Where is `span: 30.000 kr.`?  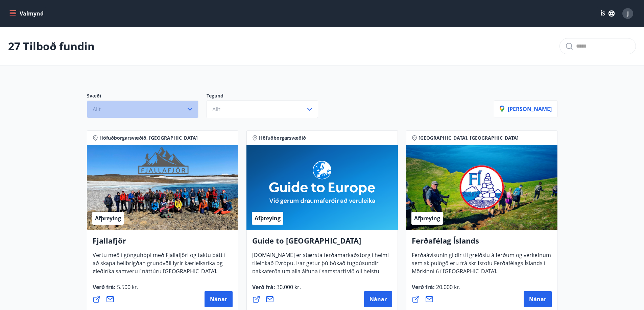
span: 30.000 kr. is located at coordinates (288, 287).